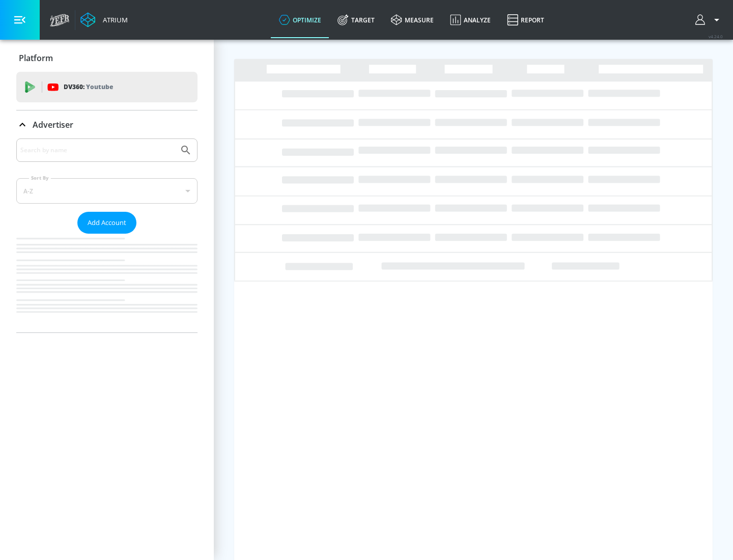 The width and height of the screenshot is (733, 560). Describe the element at coordinates (36, 58) in the screenshot. I see `p: Platform` at that location.